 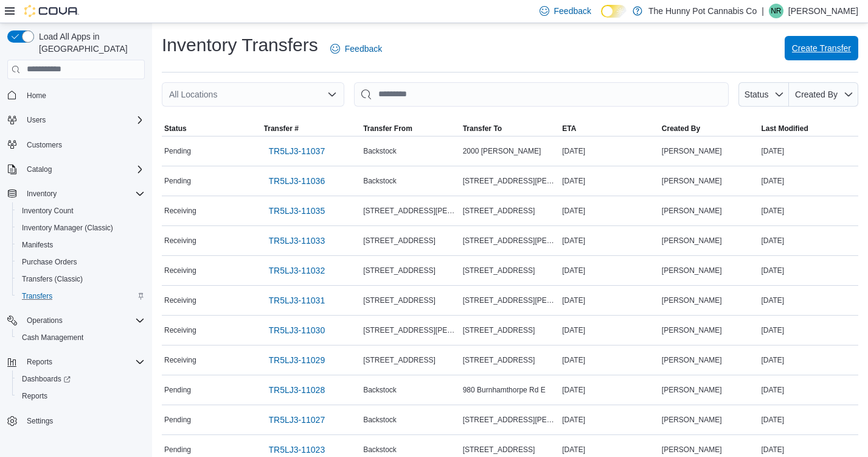 I want to click on div: Nolan Ryan, so click(x=776, y=11).